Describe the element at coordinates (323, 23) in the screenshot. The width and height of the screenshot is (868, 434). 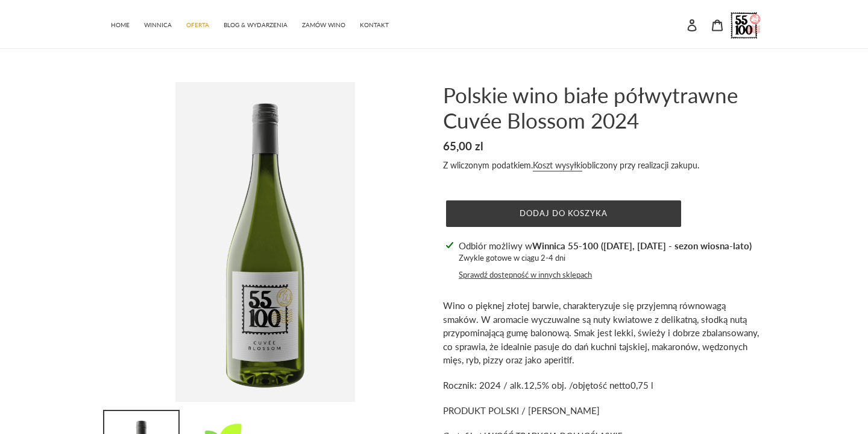
I see `a: ZAMÓW WINO` at that location.